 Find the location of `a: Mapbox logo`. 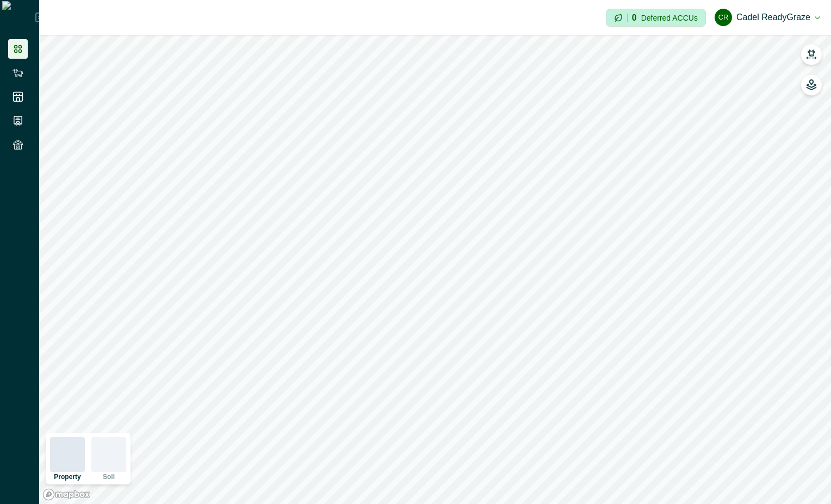

a: Mapbox logo is located at coordinates (66, 494).